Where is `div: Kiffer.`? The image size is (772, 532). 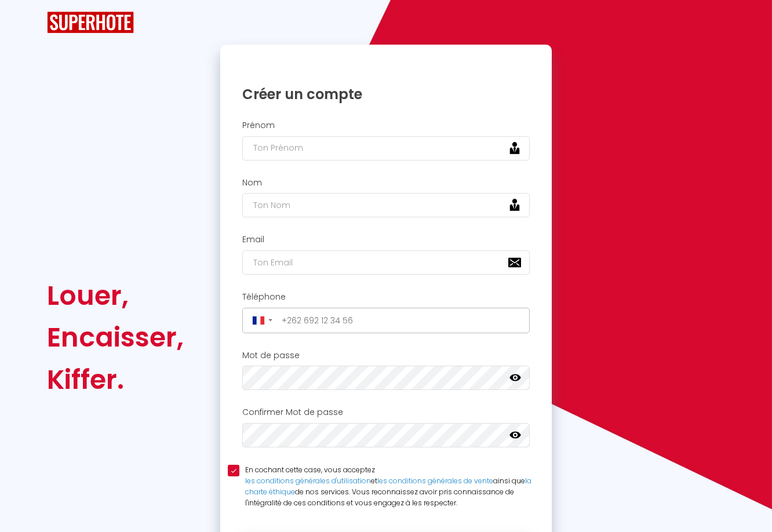
div: Kiffer. is located at coordinates (116, 380).